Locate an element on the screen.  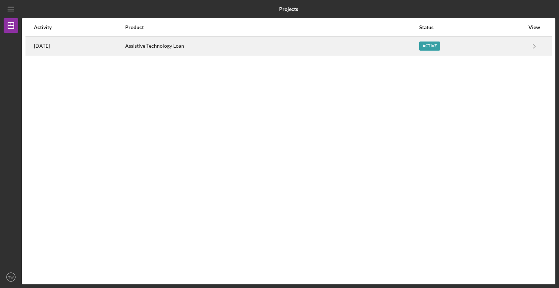
button: TW is located at coordinates (11, 277).